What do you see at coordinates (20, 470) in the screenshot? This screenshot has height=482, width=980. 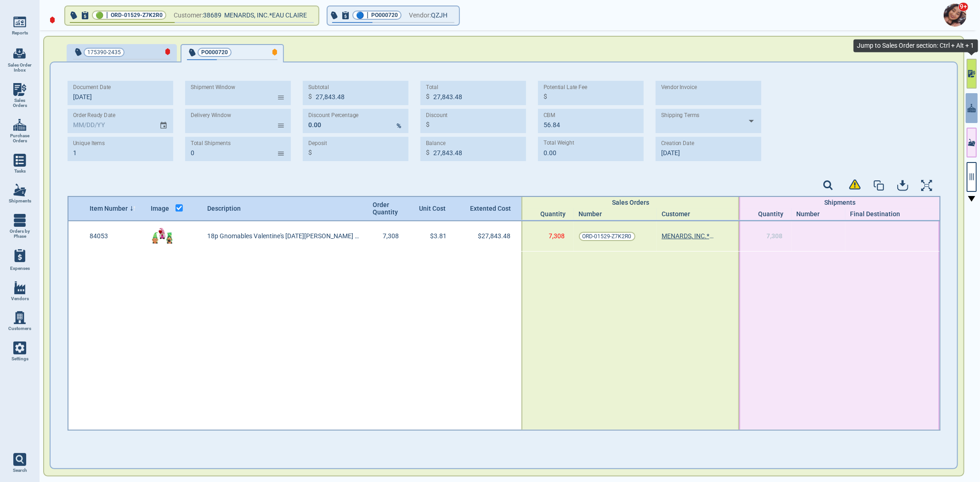 I see `span: Search` at bounding box center [20, 470].